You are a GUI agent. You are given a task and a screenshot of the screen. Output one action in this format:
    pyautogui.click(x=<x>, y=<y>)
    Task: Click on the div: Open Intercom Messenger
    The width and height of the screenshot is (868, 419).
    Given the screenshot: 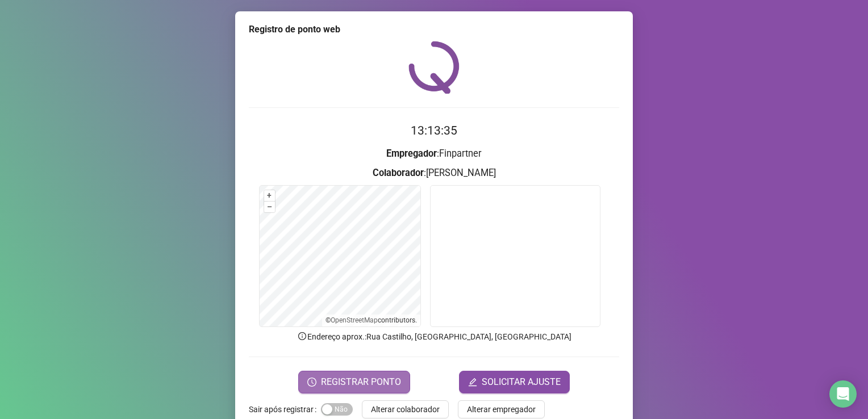 What is the action you would take?
    pyautogui.click(x=843, y=394)
    